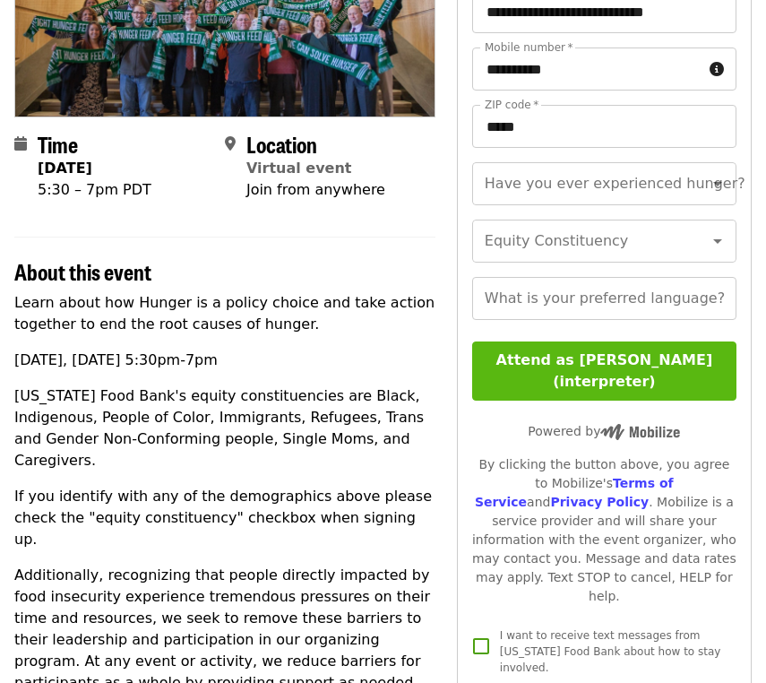 The image size is (766, 683). Describe the element at coordinates (604, 126) in the screenshot. I see `input: ZIP code` at that location.